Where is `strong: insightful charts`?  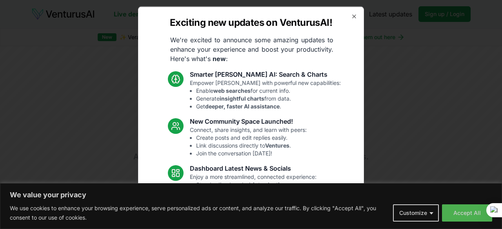
strong: insightful charts is located at coordinates (242, 98).